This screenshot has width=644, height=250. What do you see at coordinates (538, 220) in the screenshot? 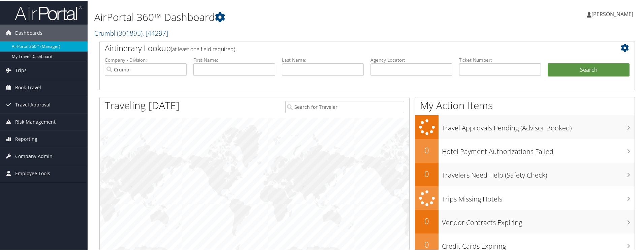
I see `h3: Vendor Contracts Expiring` at bounding box center [538, 220].